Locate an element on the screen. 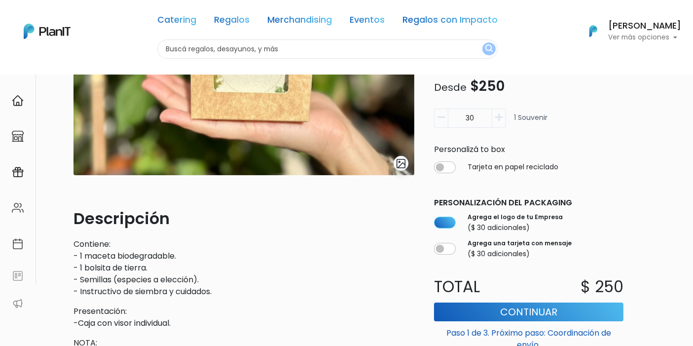 The height and width of the screenshot is (346, 693). p: Descripción is located at coordinates (244, 219).